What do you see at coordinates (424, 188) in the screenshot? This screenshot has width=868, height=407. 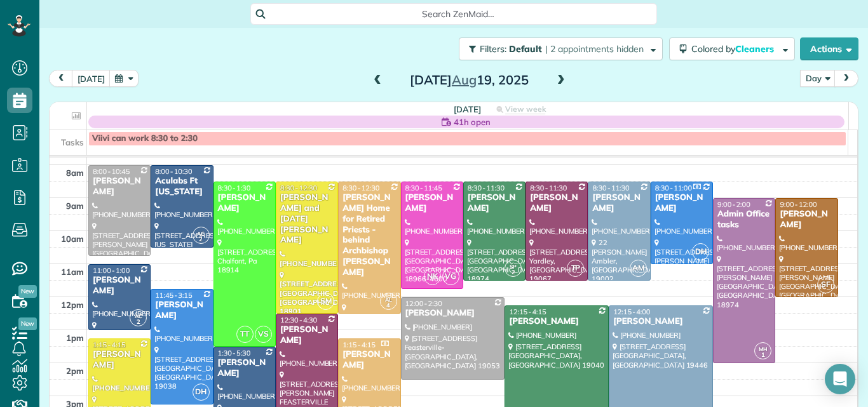 I see `span: 8:30 - 11:45` at bounding box center [424, 188].